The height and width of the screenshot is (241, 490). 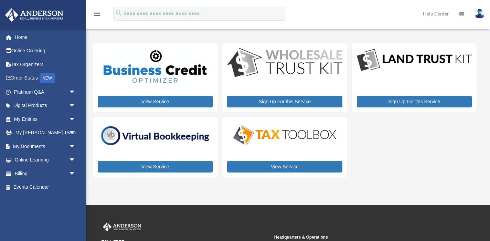 What do you see at coordinates (45, 51) in the screenshot?
I see `a: Online Ordering` at bounding box center [45, 51].